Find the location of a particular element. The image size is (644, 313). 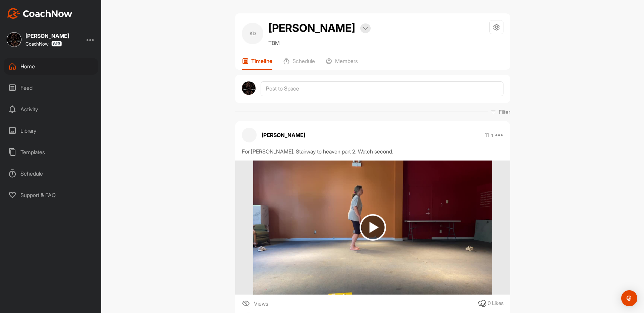

div: Home is located at coordinates (51, 66).